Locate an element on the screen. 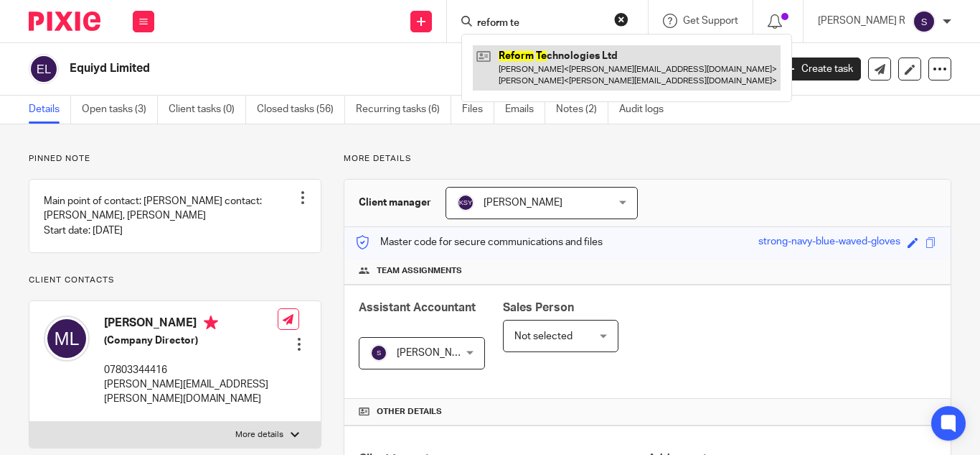 The width and height of the screenshot is (980, 455). p: 07803344416 is located at coordinates (191, 370).